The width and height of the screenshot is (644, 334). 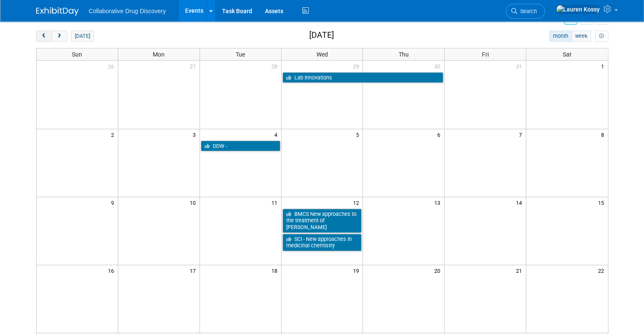 I want to click on button: month, so click(x=560, y=37).